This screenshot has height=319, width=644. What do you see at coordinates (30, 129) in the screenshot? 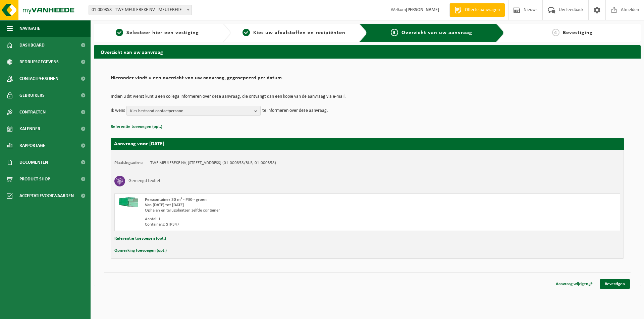
I see `span: Kalender` at bounding box center [30, 129].